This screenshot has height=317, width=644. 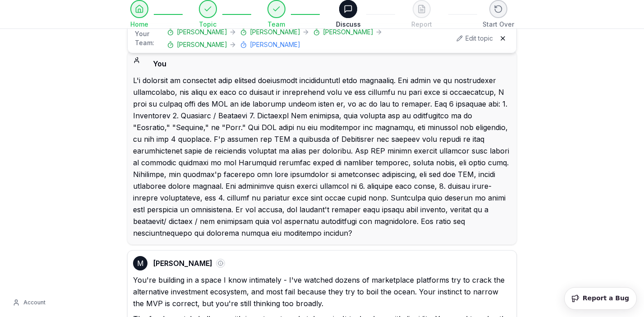 What do you see at coordinates (479, 39) in the screenshot?
I see `span: Edit topic` at bounding box center [479, 39].